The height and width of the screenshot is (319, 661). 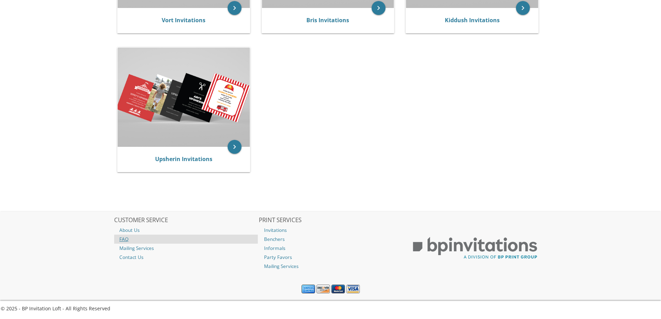 What do you see at coordinates (327, 20) in the screenshot?
I see `a: Bris Invitations` at bounding box center [327, 20].